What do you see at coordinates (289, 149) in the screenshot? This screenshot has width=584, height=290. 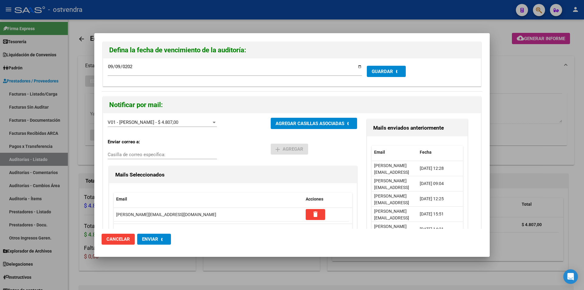 I see `button: Agregar` at bounding box center [289, 149].